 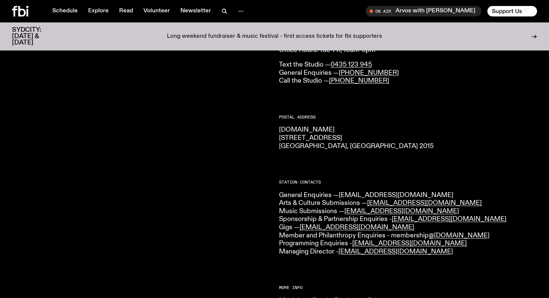 I want to click on a: Volunteer, so click(x=157, y=11).